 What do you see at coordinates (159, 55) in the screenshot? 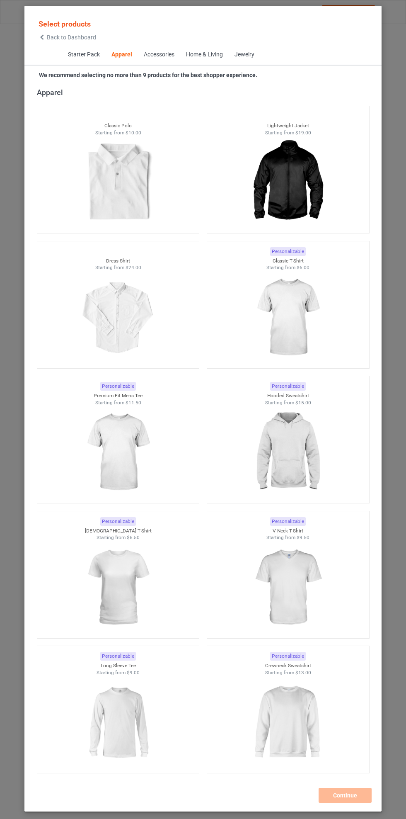
I see `div: Accessories` at bounding box center [159, 55].